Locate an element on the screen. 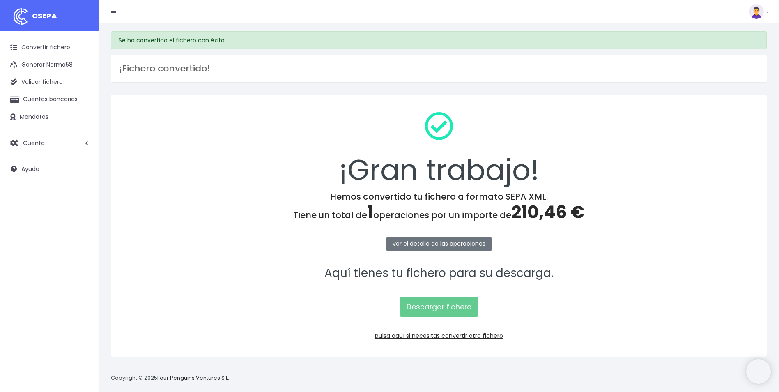 The width and height of the screenshot is (779, 392). a: Convertir fichero is located at coordinates (49, 48).